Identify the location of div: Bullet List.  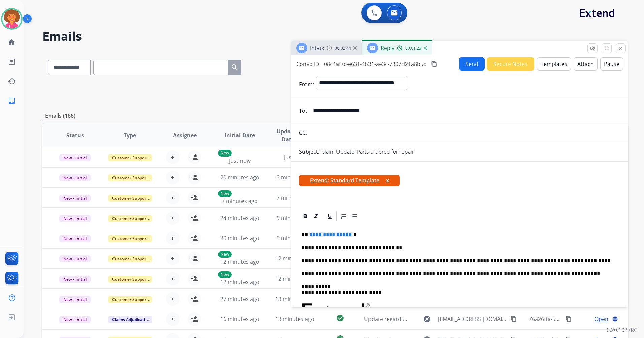
(354, 216).